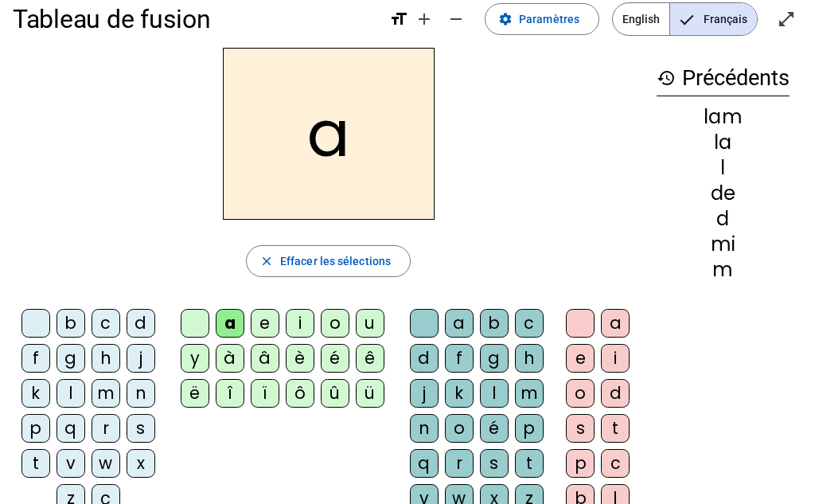  What do you see at coordinates (424, 19) in the screenshot?
I see `mat-icon: add` at bounding box center [424, 19].